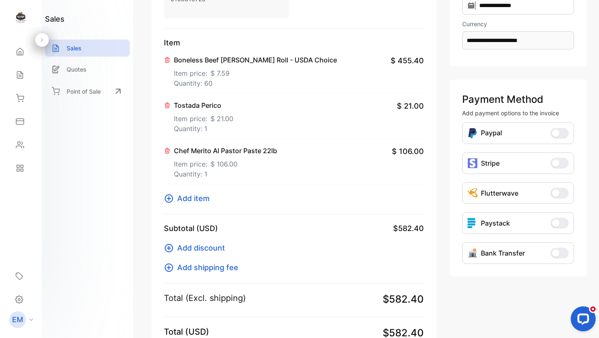 The height and width of the screenshot is (338, 599). Describe the element at coordinates (21, 17) in the screenshot. I see `img: logo` at that location.